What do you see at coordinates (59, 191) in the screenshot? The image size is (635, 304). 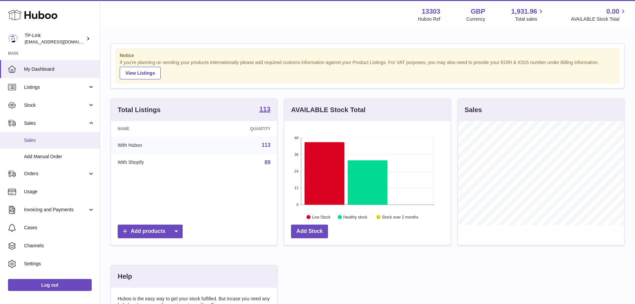 I see `span: Usage` at bounding box center [59, 191].